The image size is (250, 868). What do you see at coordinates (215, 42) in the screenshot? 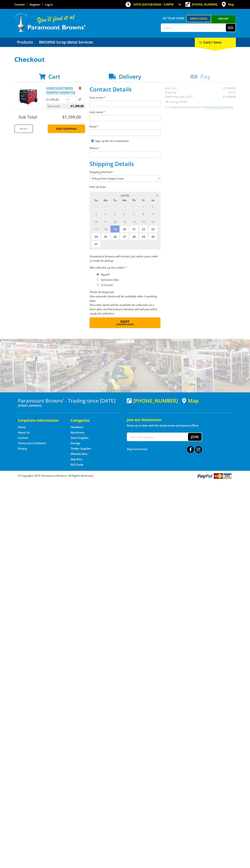
I see `span: (1 item)` at bounding box center [215, 42].